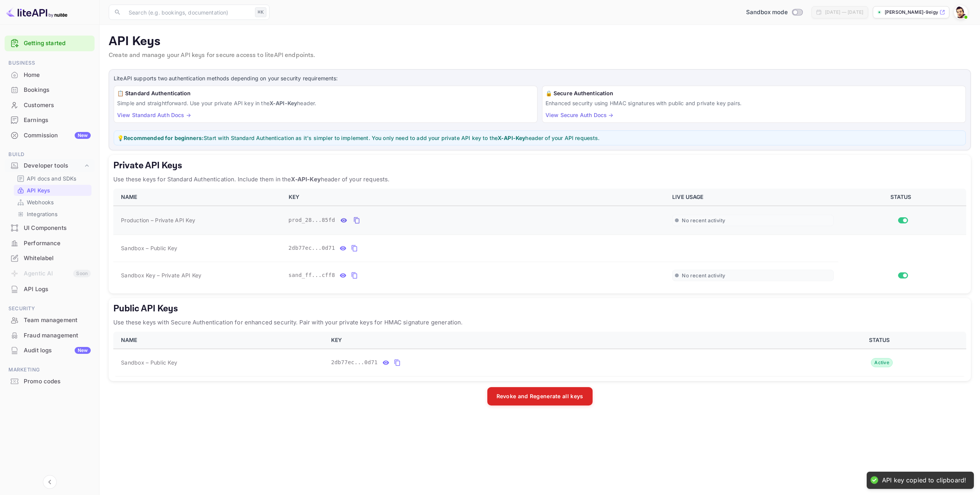 The image size is (980, 495). Describe the element at coordinates (188, 12) in the screenshot. I see `input: Search (e.g. bookings, documentation)` at that location.